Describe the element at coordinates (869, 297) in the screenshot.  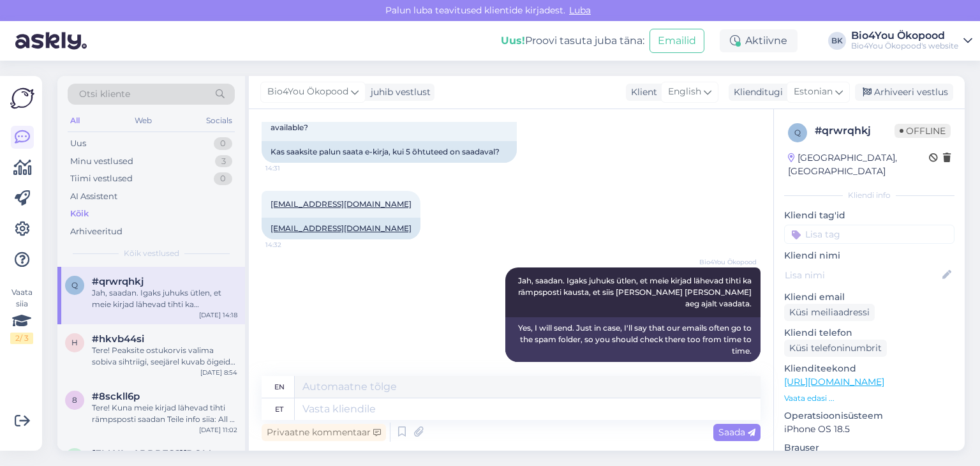
I see `p: Kliendi email` at that location.